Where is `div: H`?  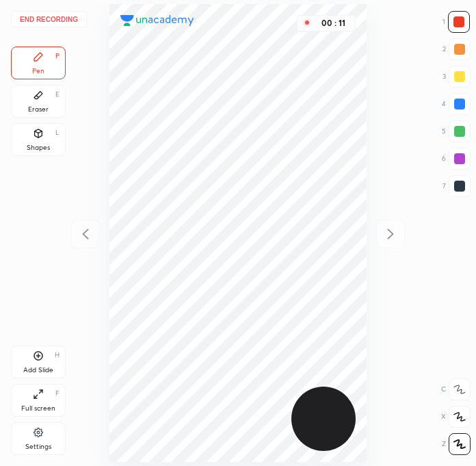 div: H is located at coordinates (57, 355).